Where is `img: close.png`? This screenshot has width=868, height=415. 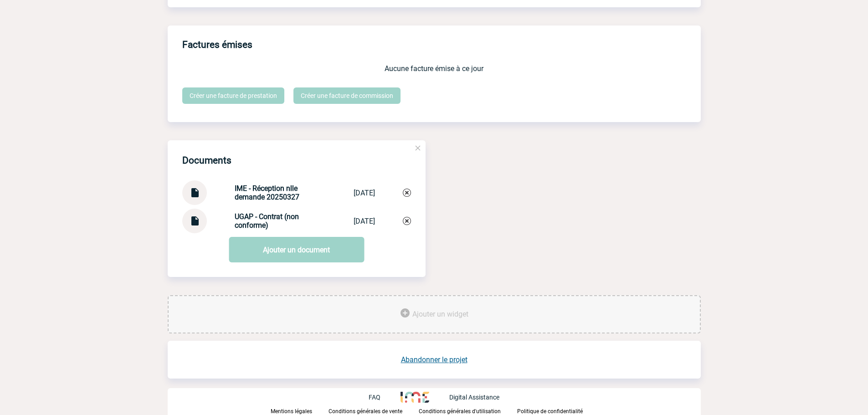 img: close.png is located at coordinates (418, 148).